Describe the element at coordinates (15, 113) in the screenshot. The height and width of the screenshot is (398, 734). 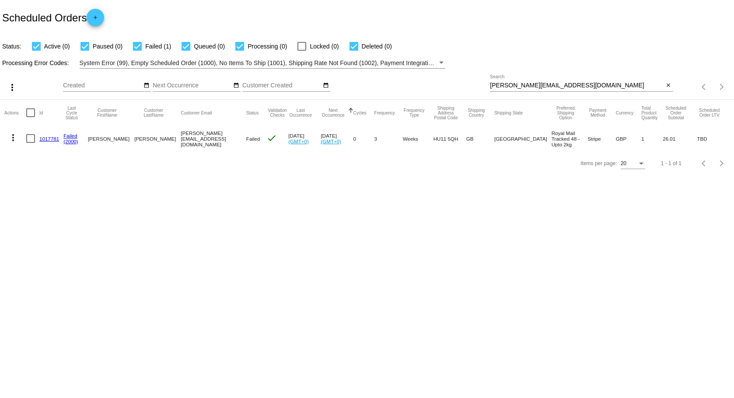
I see `mat-header-cell: Actions` at that location.